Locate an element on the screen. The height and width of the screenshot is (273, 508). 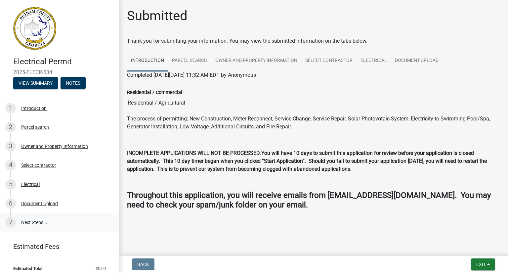
strong: INCOMPLETE APPLICATIONS WILL NOT BE PROCESSED is located at coordinates (193, 153).